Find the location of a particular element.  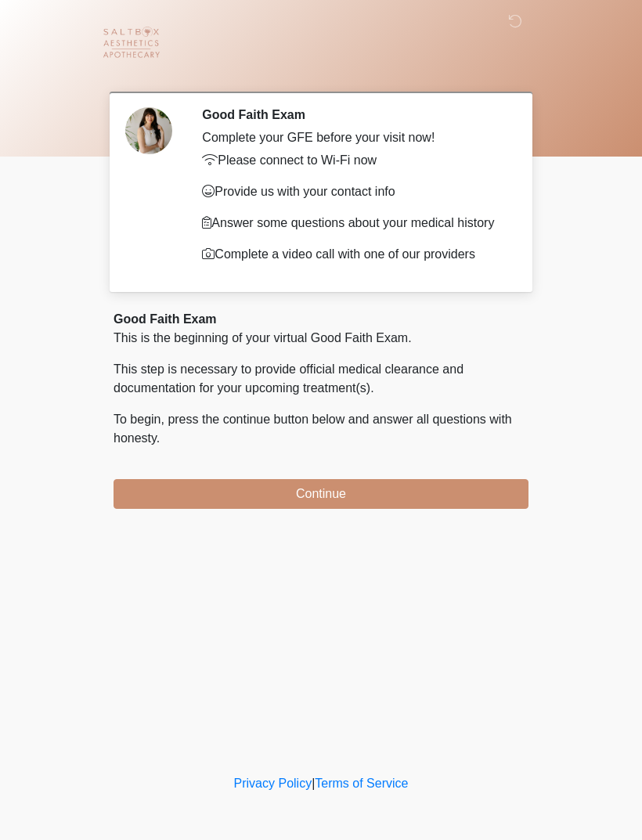

img: Saltbox Aesthetics Logo is located at coordinates (130, 45).